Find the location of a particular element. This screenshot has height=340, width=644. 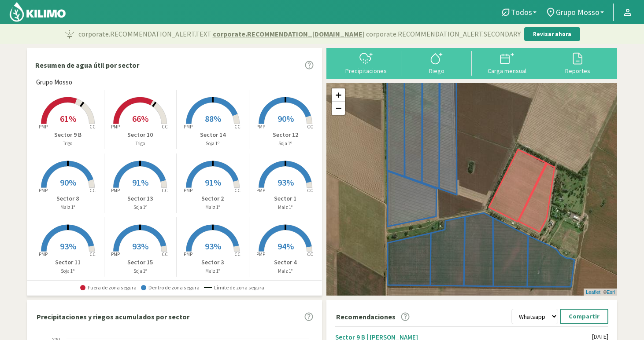

span: 88% is located at coordinates (213, 118).